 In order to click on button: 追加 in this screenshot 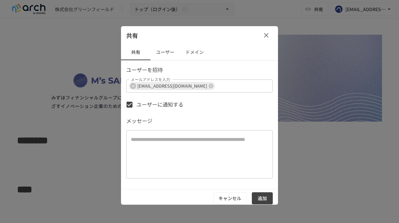, I will do `click(262, 198)`.